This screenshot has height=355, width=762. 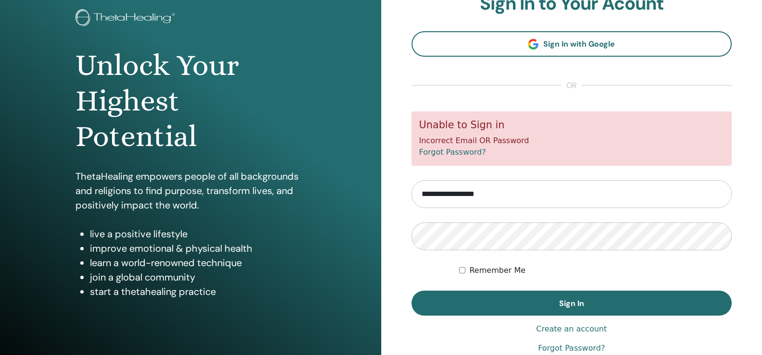 What do you see at coordinates (197, 234) in the screenshot?
I see `li: live a positive lifestyle` at bounding box center [197, 234].